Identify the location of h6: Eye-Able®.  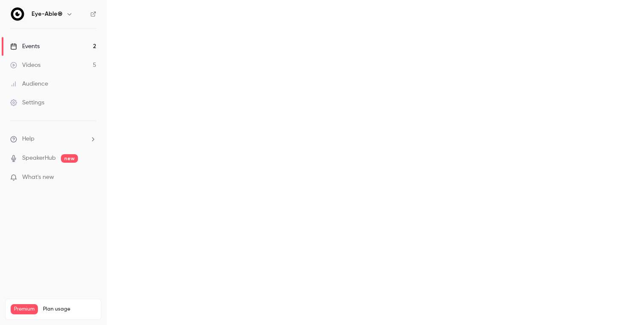
(47, 14).